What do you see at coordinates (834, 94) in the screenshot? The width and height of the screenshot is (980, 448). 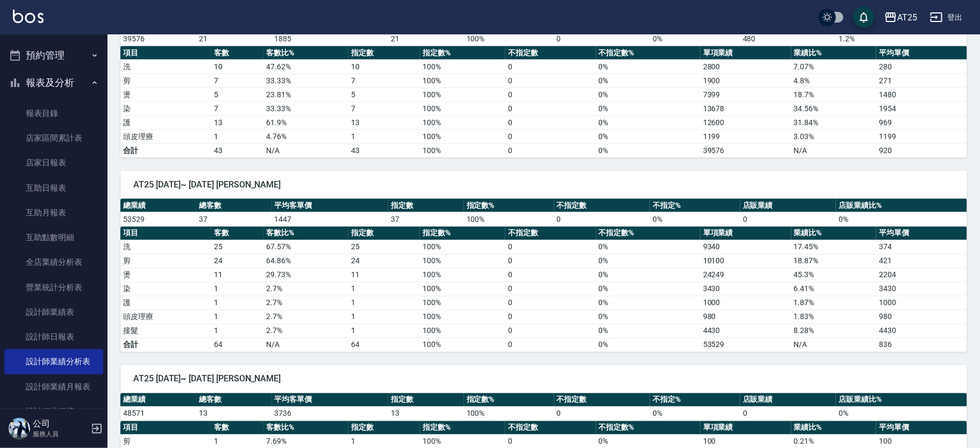 I see `td: 18.7 %` at bounding box center [834, 94].